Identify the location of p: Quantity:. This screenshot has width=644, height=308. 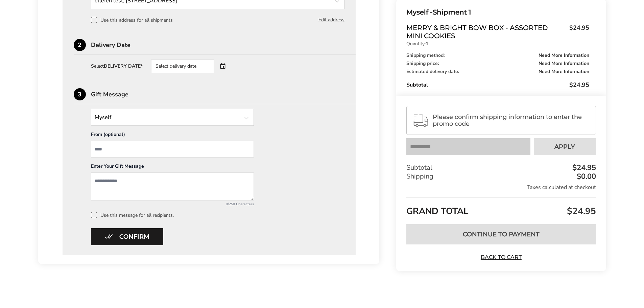
(498, 44).